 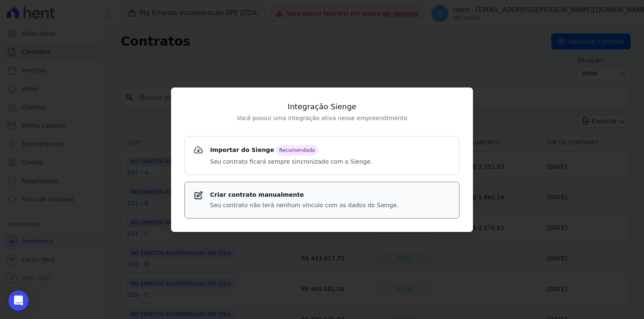 I want to click on span: Recomendado, so click(x=297, y=150).